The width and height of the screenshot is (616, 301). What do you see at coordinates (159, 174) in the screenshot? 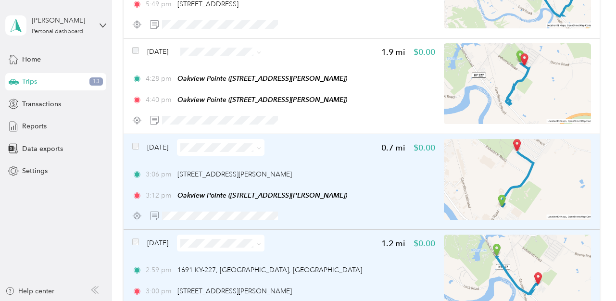
I see `span: 3:06 pm` at bounding box center [159, 174].